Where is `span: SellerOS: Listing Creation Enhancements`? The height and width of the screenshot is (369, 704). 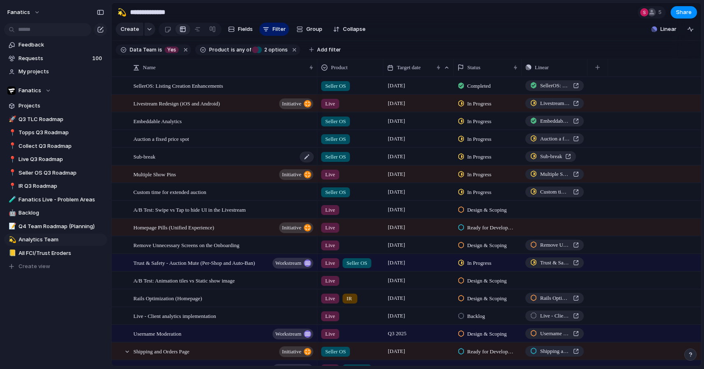
span: SellerOS: Listing Creation Enhancements is located at coordinates (178, 85).